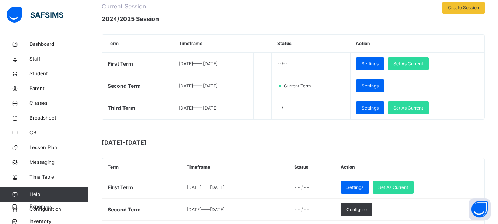  What do you see at coordinates (59, 118) in the screenshot?
I see `span: Broadsheet` at bounding box center [59, 118].